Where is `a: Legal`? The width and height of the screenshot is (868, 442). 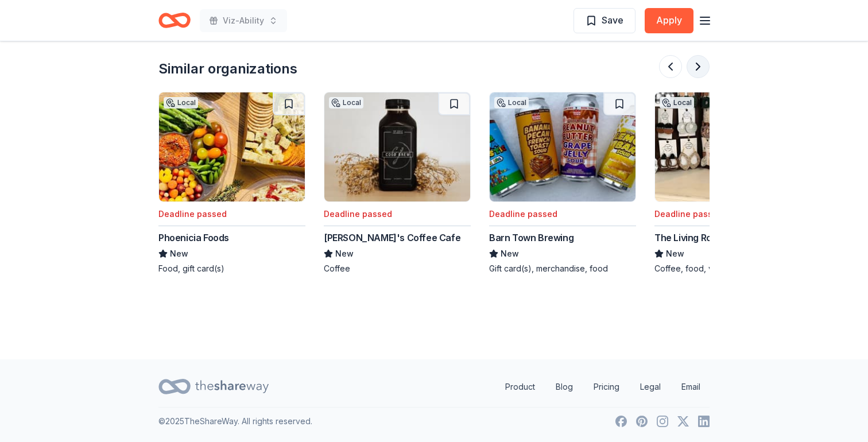 a: Legal is located at coordinates (650, 386).